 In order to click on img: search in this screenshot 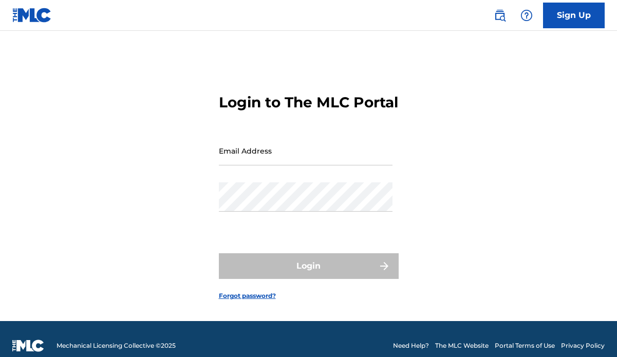, I will do `click(500, 15)`.